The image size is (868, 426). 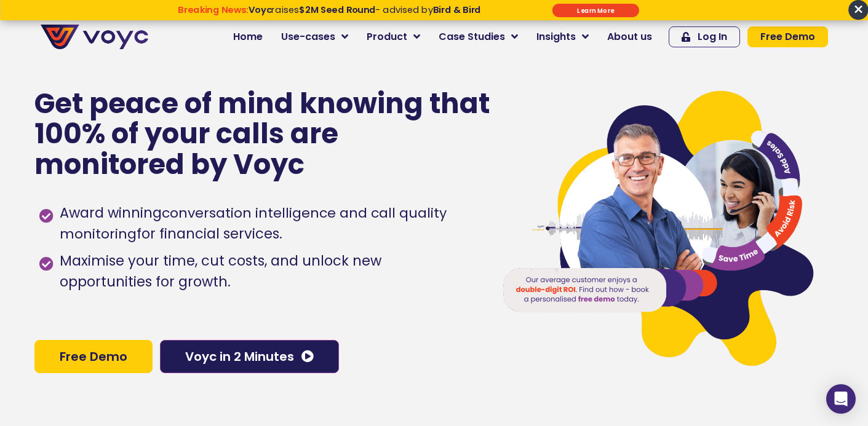 What do you see at coordinates (595, 10) in the screenshot?
I see `div: Submit` at bounding box center [595, 10].